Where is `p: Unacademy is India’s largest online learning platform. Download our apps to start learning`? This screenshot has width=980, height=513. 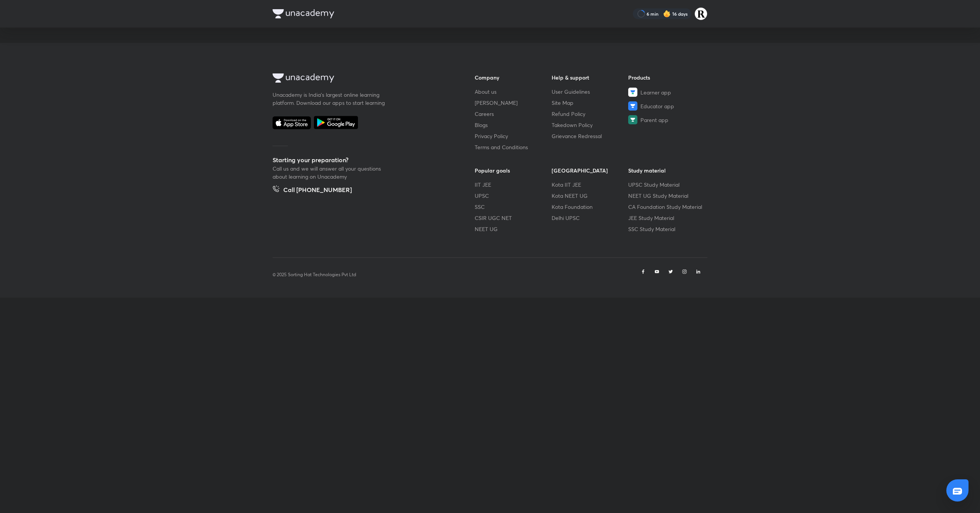
p: Unacademy is India’s largest online learning platform. Download our apps to start learning is located at coordinates (330, 98).